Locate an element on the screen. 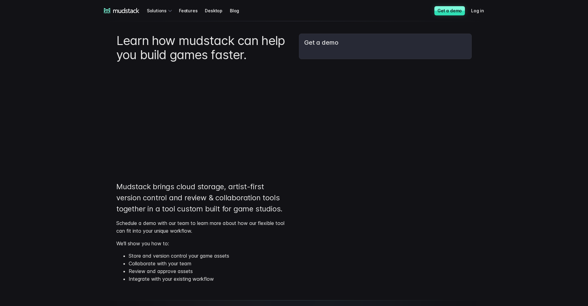 Image resolution: width=588 pixels, height=306 pixels. p: We'll show you how to: is located at coordinates (203, 262).